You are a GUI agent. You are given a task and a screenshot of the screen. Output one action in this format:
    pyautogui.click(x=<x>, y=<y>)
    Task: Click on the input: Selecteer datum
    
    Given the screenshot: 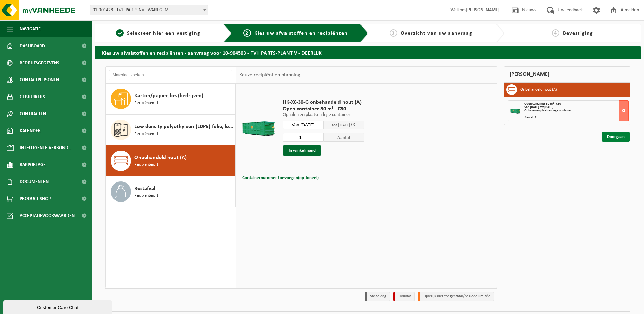 What is the action you would take?
    pyautogui.click(x=303, y=125)
    